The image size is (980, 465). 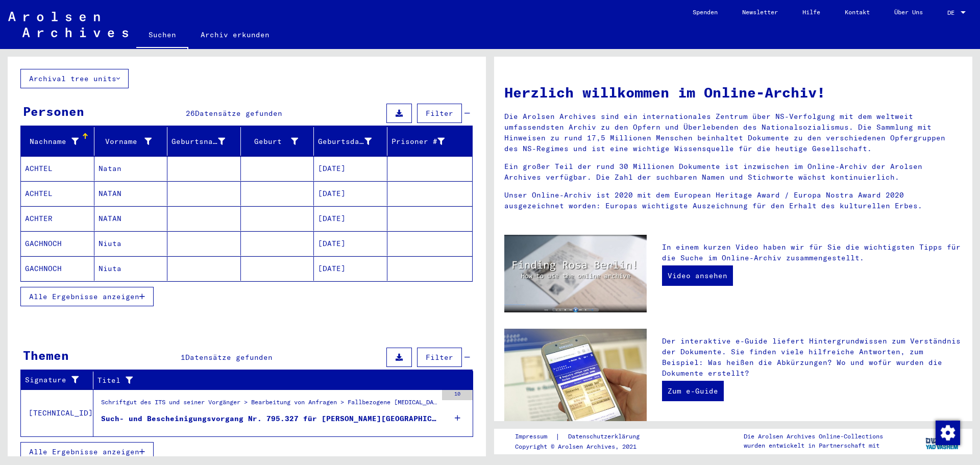 What do you see at coordinates (733, 172) in the screenshot?
I see `p: Ein großer Teil der rund 30 Millionen Dokumente ist inzwischen im Online-Archiv der Arolsen Archi...` at bounding box center [733, 172].